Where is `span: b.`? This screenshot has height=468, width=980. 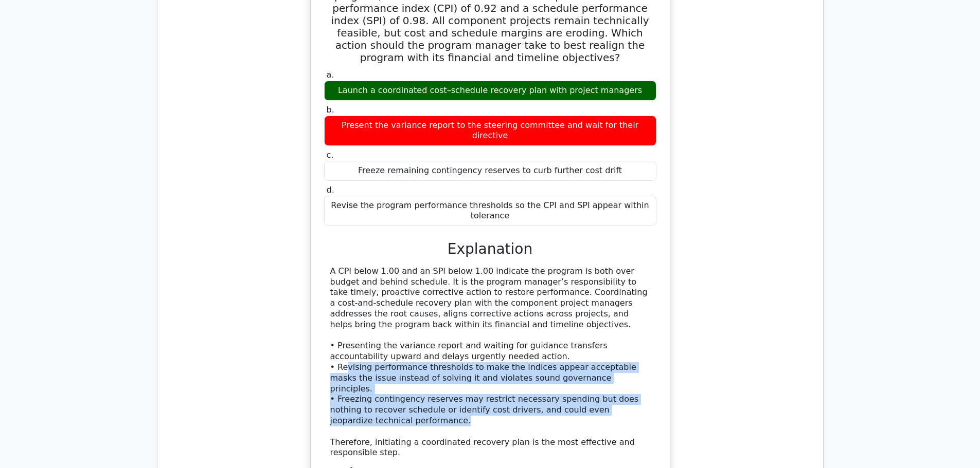 span: b. is located at coordinates (330, 110).